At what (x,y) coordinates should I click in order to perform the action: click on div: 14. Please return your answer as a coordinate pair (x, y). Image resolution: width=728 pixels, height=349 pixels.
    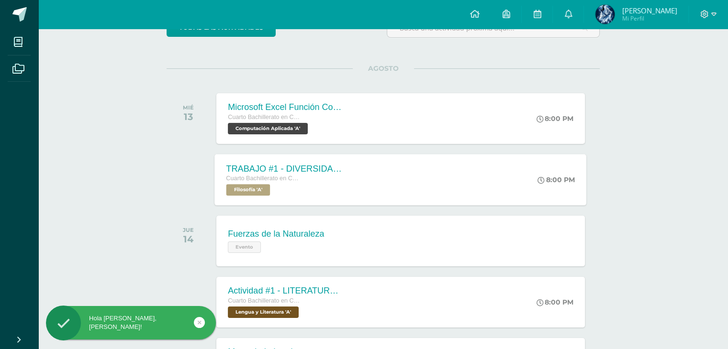
    Looking at the image, I should click on (188, 239).